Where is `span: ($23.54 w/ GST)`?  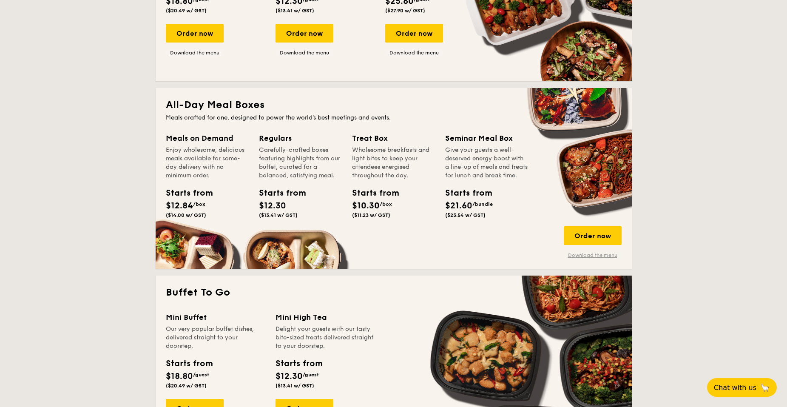 span: ($23.54 w/ GST) is located at coordinates (465, 215).